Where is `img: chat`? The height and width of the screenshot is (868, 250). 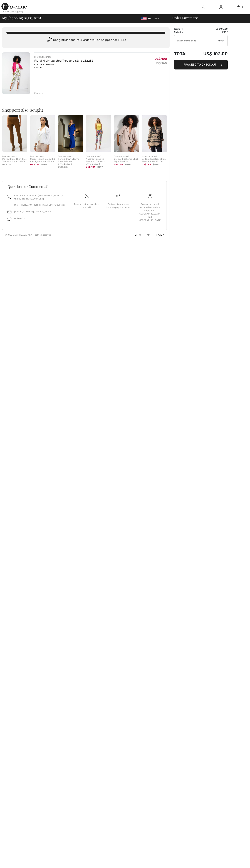
img: chat is located at coordinates (9, 219).